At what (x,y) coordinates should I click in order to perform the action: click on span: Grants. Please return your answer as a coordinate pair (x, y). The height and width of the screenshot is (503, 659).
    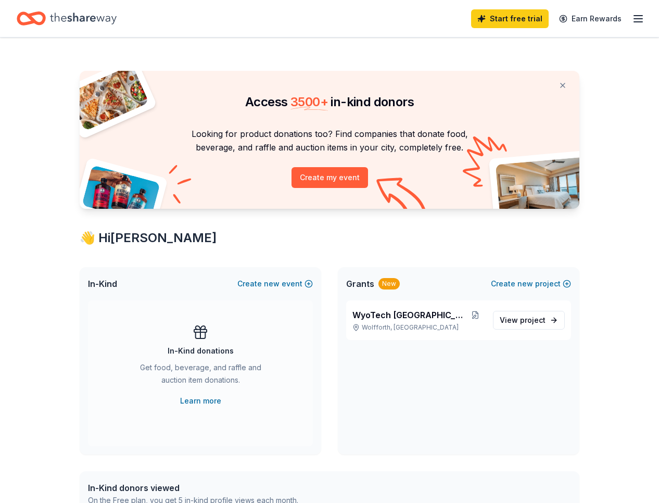
    Looking at the image, I should click on (360, 284).